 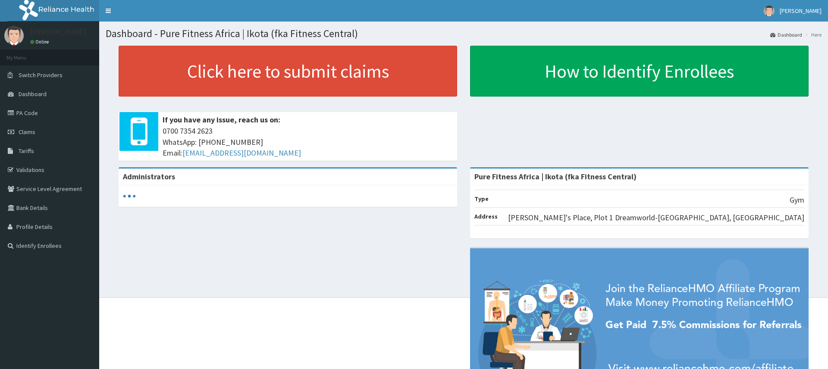 I want to click on h1: Dashboard - Pure Fitness Africa | Ikota (fka Fitness Central), so click(x=463, y=34).